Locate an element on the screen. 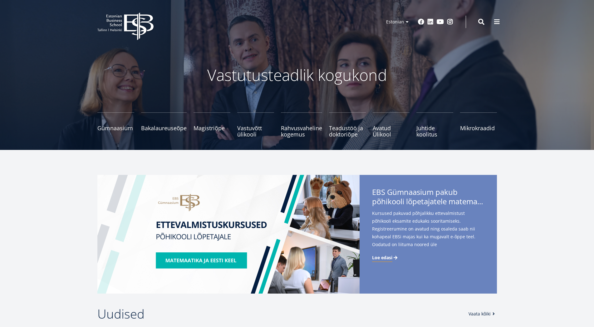 The image size is (594, 327). a: Mikrokraadid is located at coordinates (478, 125).